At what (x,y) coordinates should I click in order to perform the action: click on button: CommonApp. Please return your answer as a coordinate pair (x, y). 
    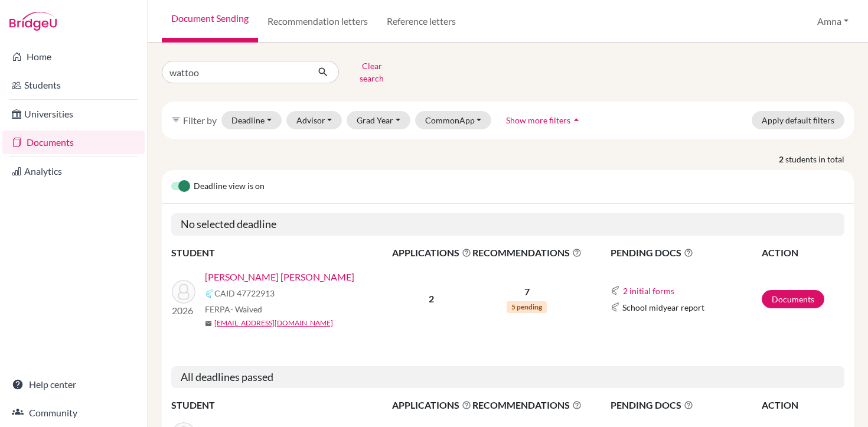
    Looking at the image, I should click on (454, 120).